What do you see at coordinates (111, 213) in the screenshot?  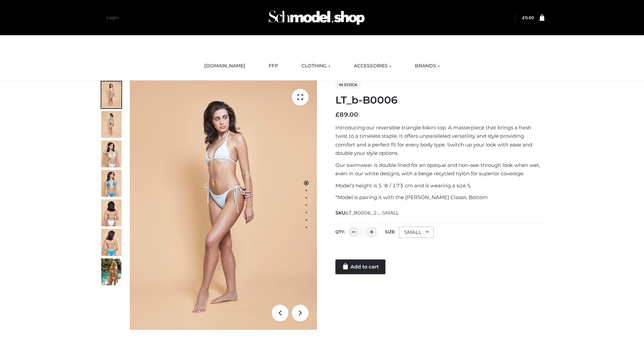 I see `img: ArielClassicBikiniTop_CloudNine_AzureSky_OW114ECO_7-scaled.jpg` at bounding box center [111, 213].